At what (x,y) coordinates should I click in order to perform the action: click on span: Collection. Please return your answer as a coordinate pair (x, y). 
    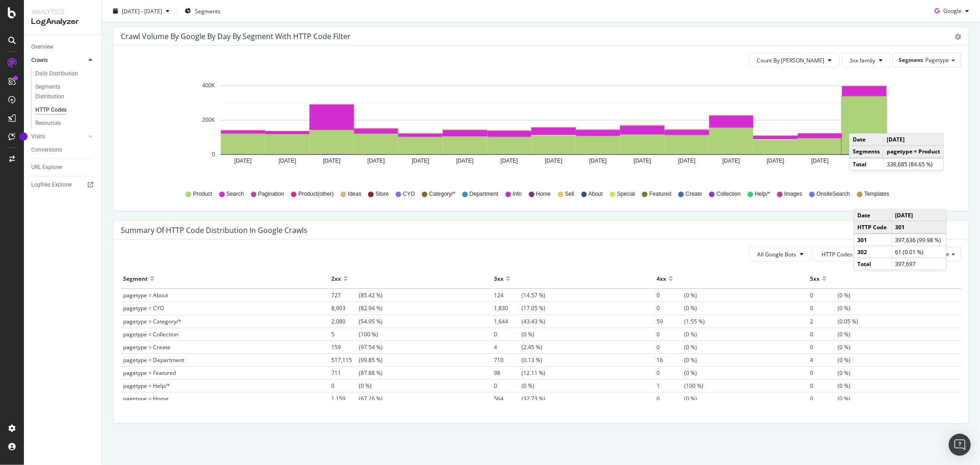
    Looking at the image, I should click on (728, 194).